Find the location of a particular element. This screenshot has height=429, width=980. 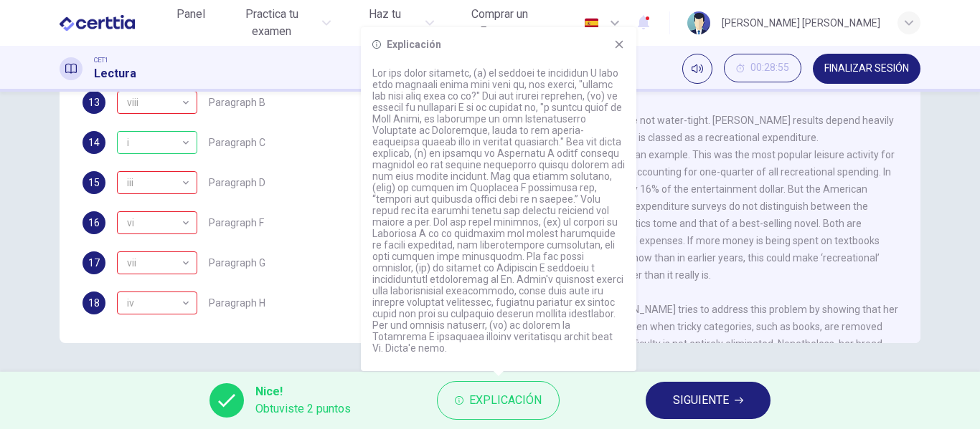

span: 14 is located at coordinates (94, 143).